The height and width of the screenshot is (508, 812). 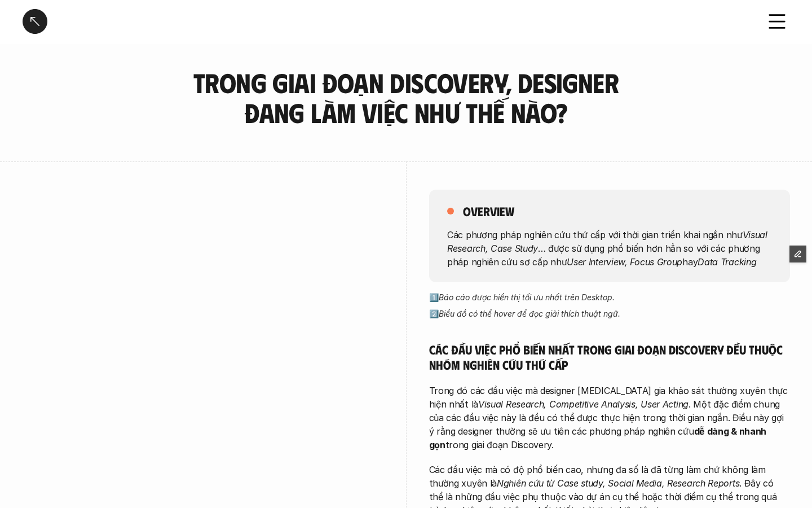 I want to click on h3: Trong giai đoạn Discovery, designer đang làm việc như thế nào?, so click(x=406, y=98).